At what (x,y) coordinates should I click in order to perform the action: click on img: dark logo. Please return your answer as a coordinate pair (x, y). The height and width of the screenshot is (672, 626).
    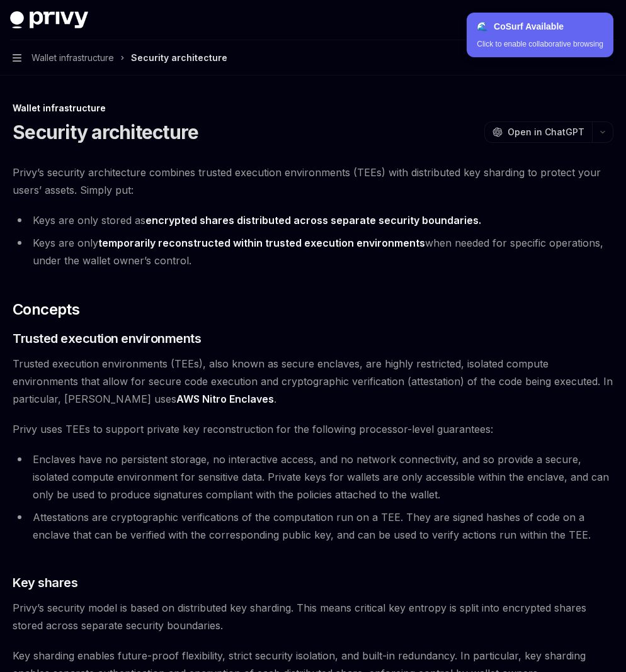
    Looking at the image, I should click on (49, 20).